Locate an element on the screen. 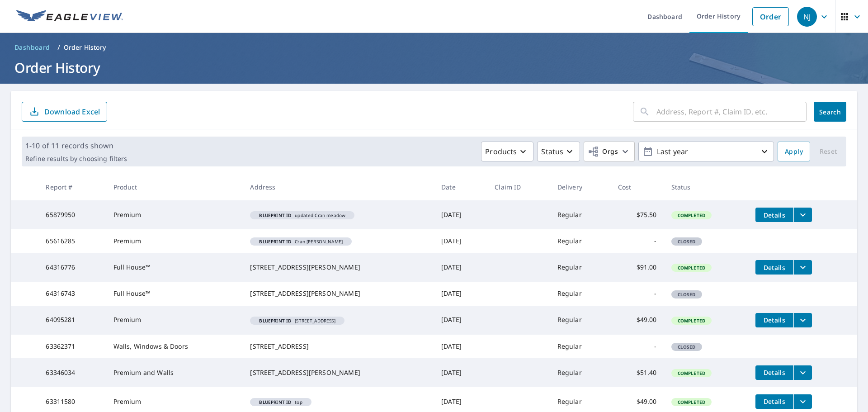 Image resolution: width=868 pixels, height=412 pixels. button: filesDropdownBtn-64095281 is located at coordinates (803, 320).